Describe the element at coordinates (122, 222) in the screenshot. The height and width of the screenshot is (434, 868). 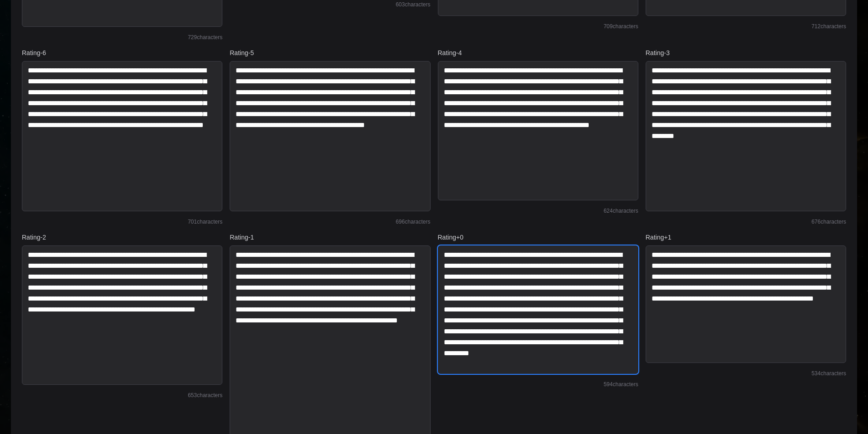
I see `div: 701 characters` at that location.